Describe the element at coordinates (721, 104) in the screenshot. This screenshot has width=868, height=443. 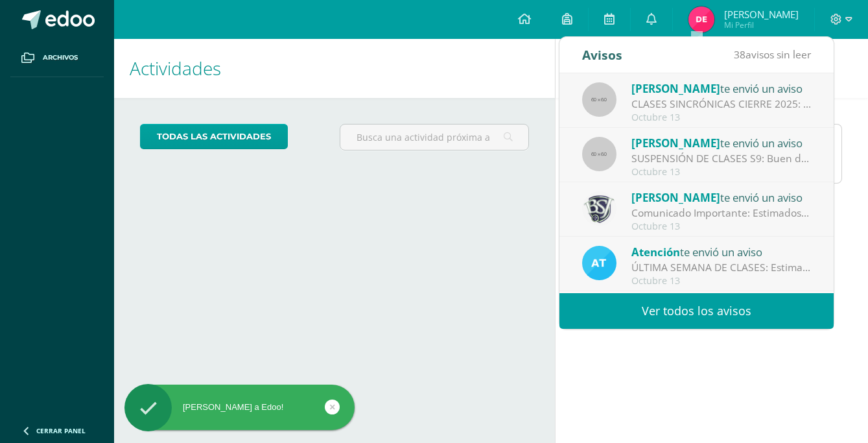
I see `div: CLASES SINCRÓNICAS CIERRE 2025: Buenas noches estimado papitos de PP Es un gusto saludarles por e...` at that location.